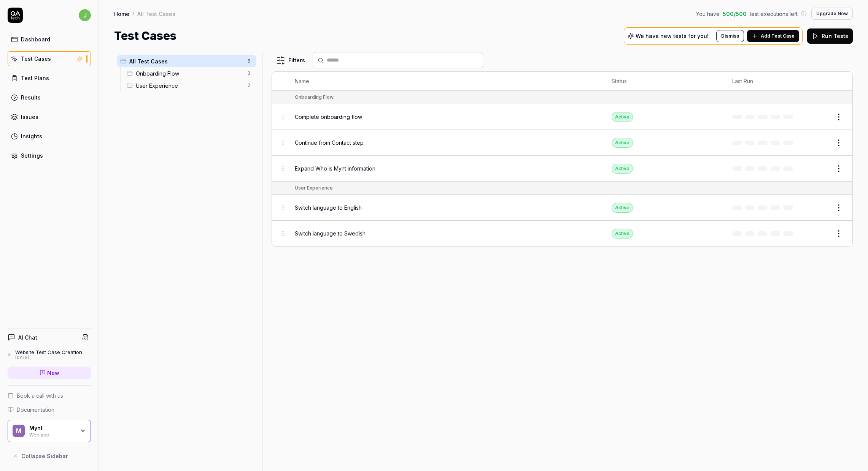 The height and width of the screenshot is (471, 868). Describe the element at coordinates (186, 61) in the screenshot. I see `span: All Test Cases` at that location.